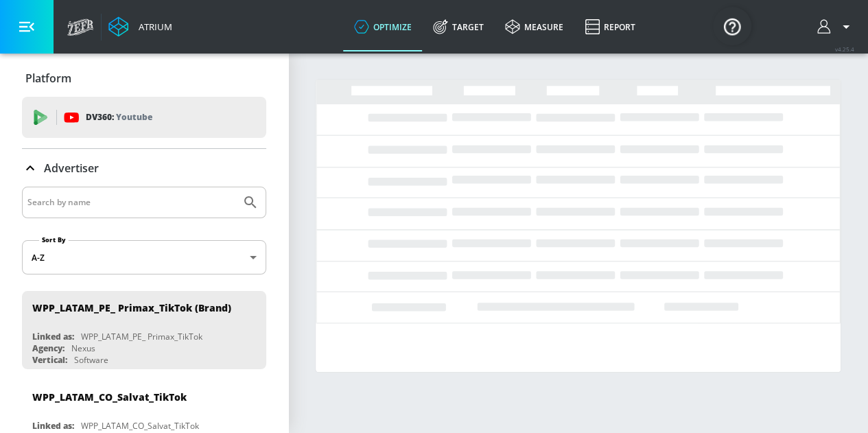  What do you see at coordinates (50, 360) in the screenshot?
I see `div: Vertical:` at bounding box center [50, 360].